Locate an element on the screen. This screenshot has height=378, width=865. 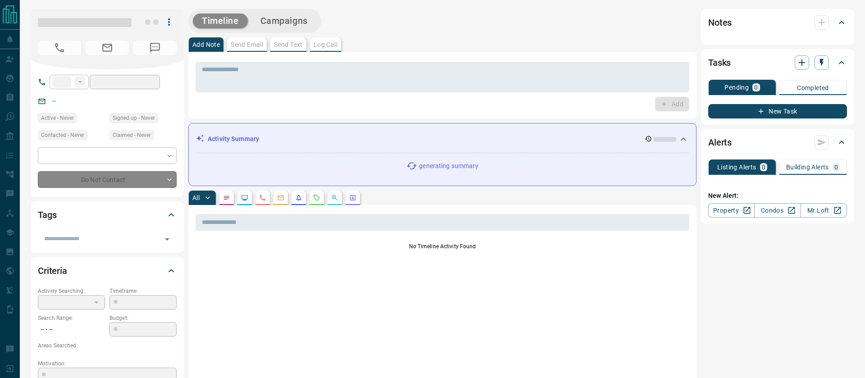
svg: Lead Browsing Activity is located at coordinates (245, 198).